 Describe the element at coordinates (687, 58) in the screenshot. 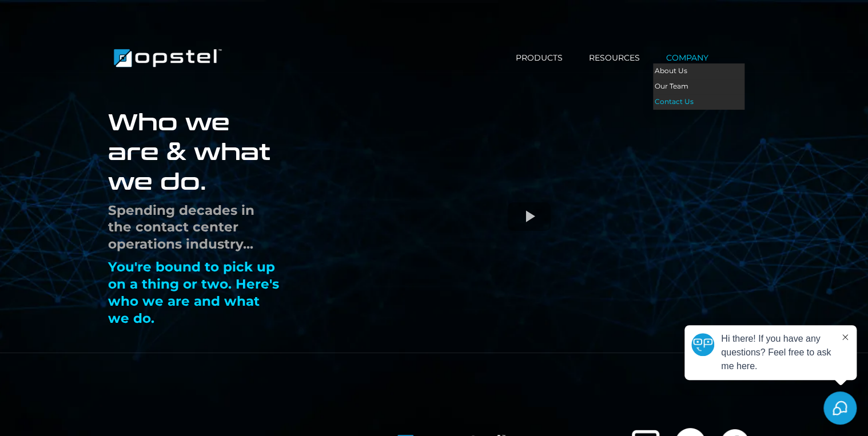

I see `a: COMPANY` at that location.